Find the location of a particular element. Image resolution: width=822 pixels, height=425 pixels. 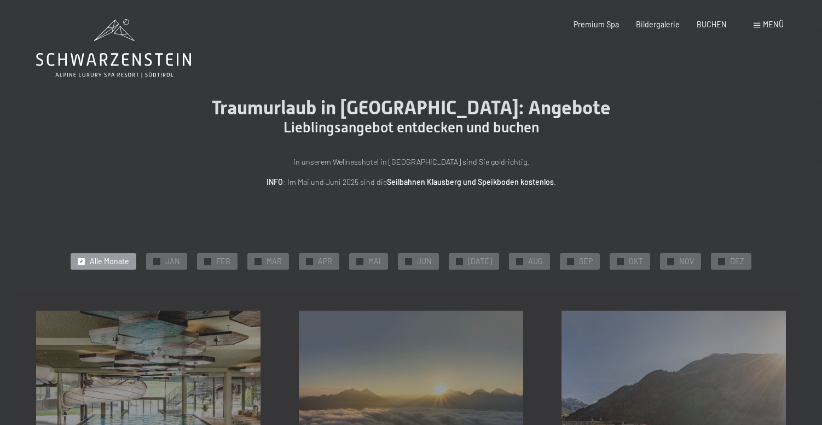

span: OKT is located at coordinates (636, 262).